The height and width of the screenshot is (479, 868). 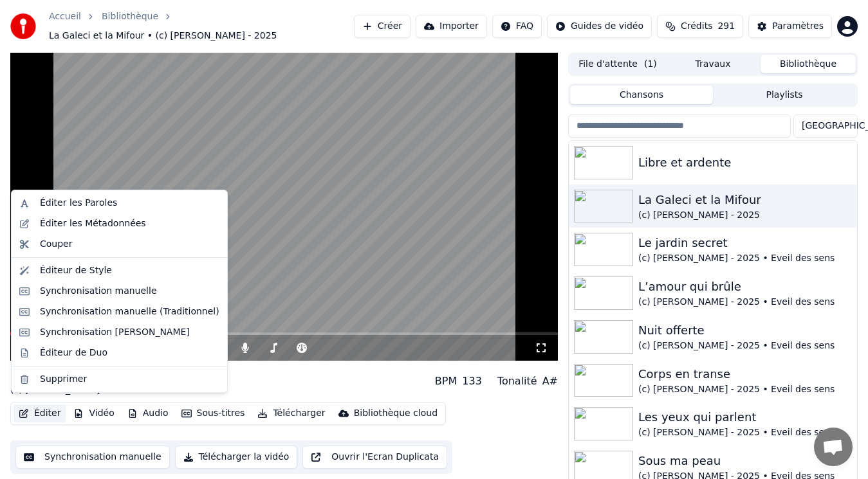 What do you see at coordinates (745, 461) in the screenshot?
I see `div: Sous ma peau` at bounding box center [745, 461].